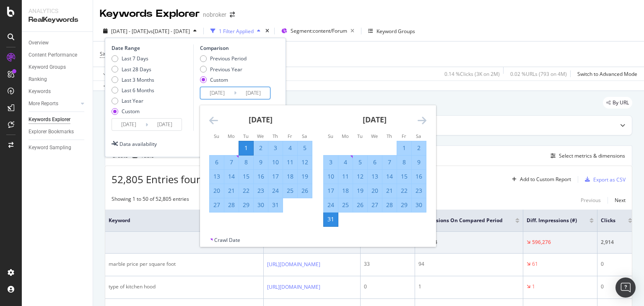 The width and height of the screenshot is (644, 306). Describe the element at coordinates (404, 191) in the screenshot. I see `div: 22` at that location.